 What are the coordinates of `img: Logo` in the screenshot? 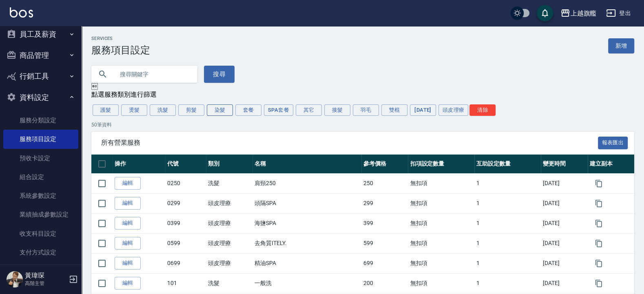 It's located at (21, 12).